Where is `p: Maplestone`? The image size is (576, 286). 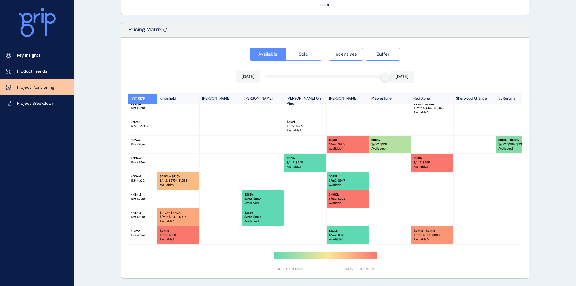 p: Maplestone is located at coordinates (390, 98).